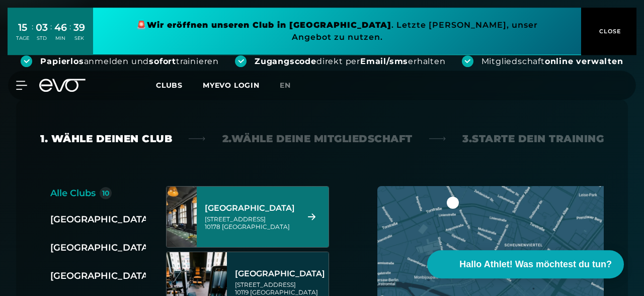 The image size is (644, 296). I want to click on div: 46, so click(60, 27).